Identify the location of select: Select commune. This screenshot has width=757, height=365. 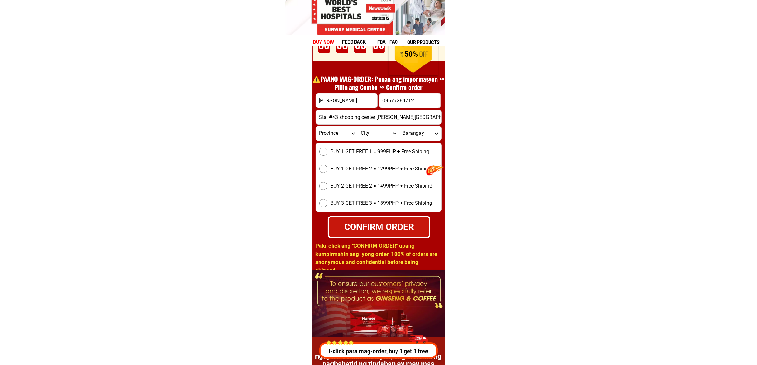
(420, 133).